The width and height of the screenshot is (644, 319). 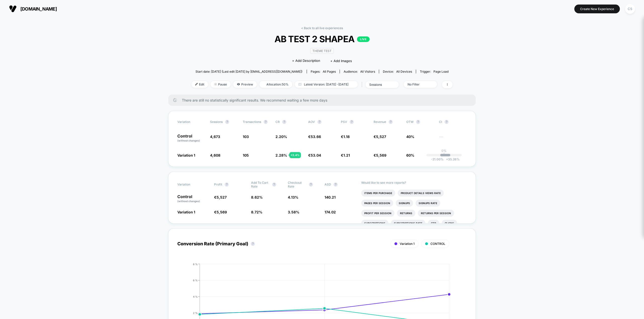 I want to click on span: All Visitors, so click(x=367, y=72).